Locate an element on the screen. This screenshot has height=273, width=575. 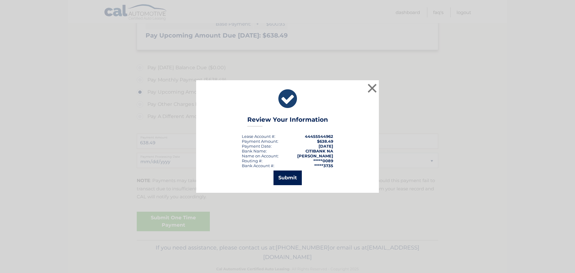
h3: Review Your Information is located at coordinates (288, 121).